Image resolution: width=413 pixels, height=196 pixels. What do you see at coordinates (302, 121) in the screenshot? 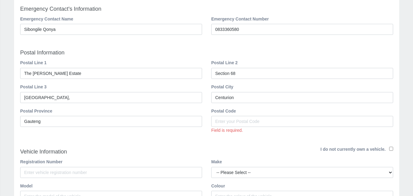
I see `input: Enter your Postal Code` at bounding box center [302, 121].